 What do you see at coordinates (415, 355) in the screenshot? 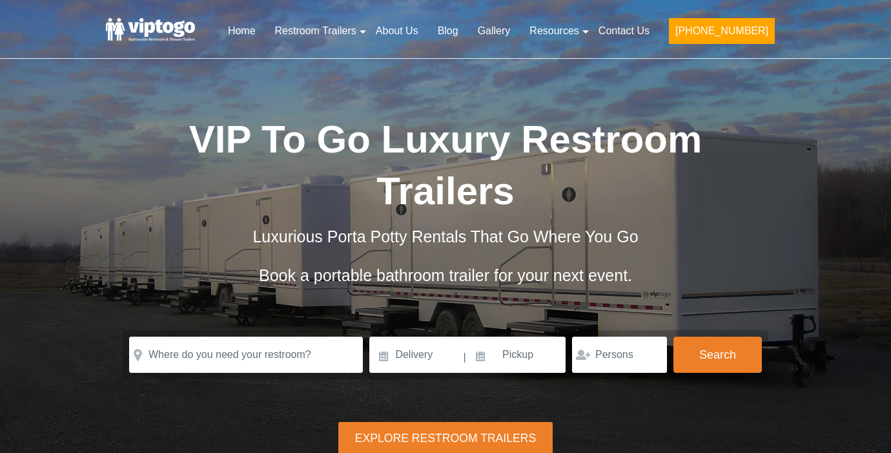
I see `input: Delivery` at bounding box center [415, 355].